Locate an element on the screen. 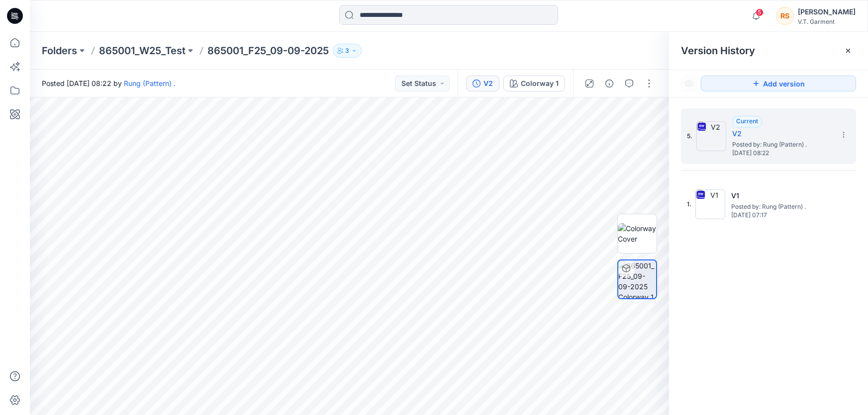  span: 5 is located at coordinates (759, 12).